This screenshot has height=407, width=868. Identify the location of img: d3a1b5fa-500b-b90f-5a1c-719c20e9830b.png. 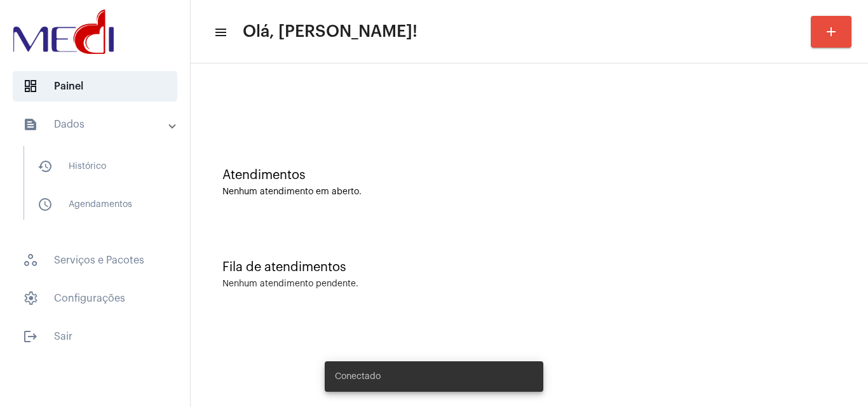
(63, 32).